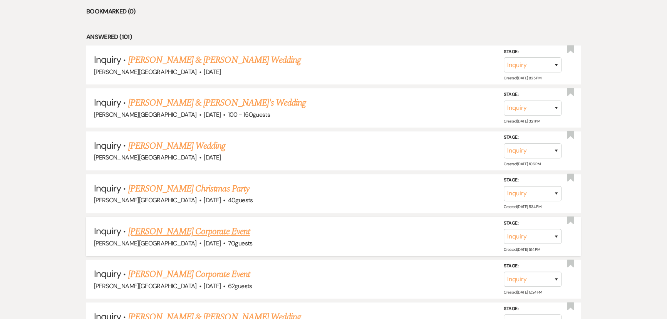 Image resolution: width=667 pixels, height=319 pixels. I want to click on span: 40 guests, so click(240, 200).